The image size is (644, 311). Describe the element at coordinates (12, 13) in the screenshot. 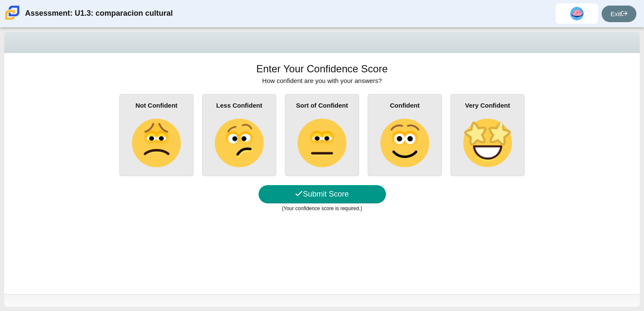

I see `img: Carmen School of Science & Technology` at that location.